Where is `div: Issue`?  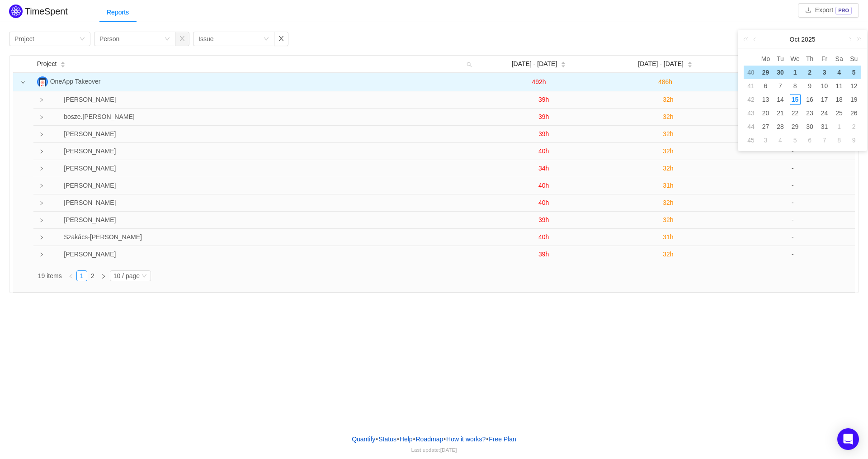 div: Issue is located at coordinates (206, 39).